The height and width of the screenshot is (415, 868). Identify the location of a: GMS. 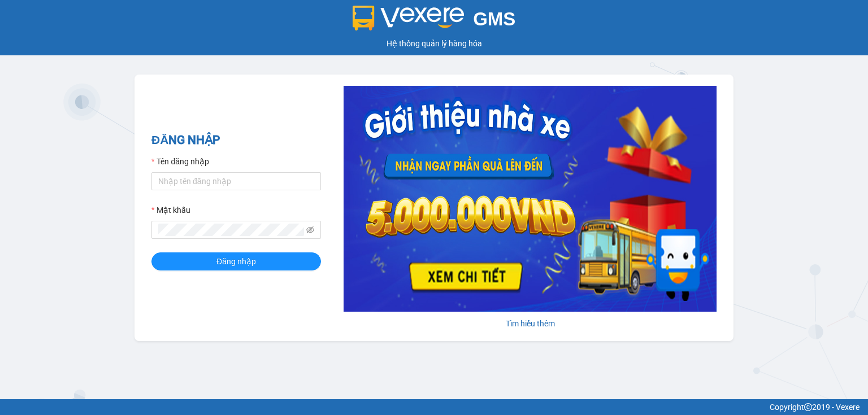
(434, 22).